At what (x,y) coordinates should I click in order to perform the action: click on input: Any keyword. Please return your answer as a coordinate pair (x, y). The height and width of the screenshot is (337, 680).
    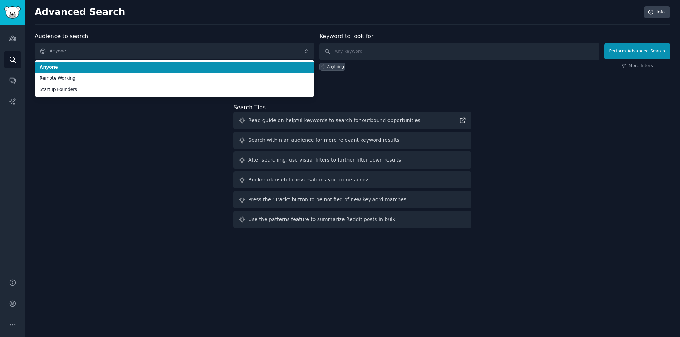
    Looking at the image, I should click on (459, 52).